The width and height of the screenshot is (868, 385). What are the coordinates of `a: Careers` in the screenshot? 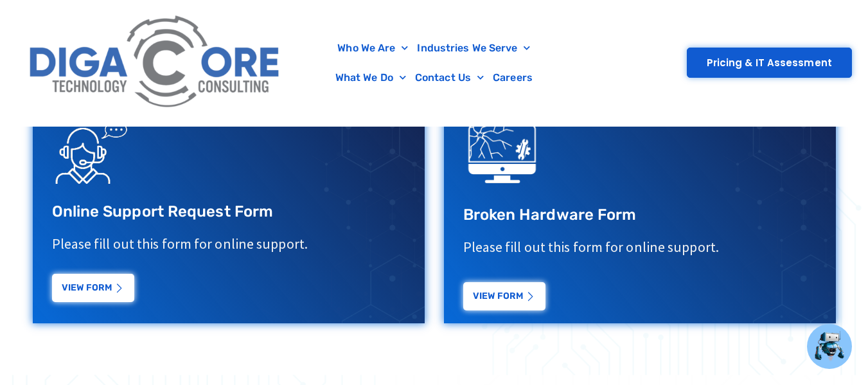 It's located at (513, 77).